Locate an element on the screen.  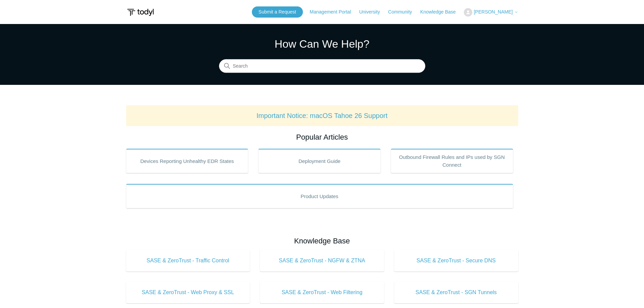
a: SASE & ZeroTrust - Web Filtering is located at coordinates (322, 292).